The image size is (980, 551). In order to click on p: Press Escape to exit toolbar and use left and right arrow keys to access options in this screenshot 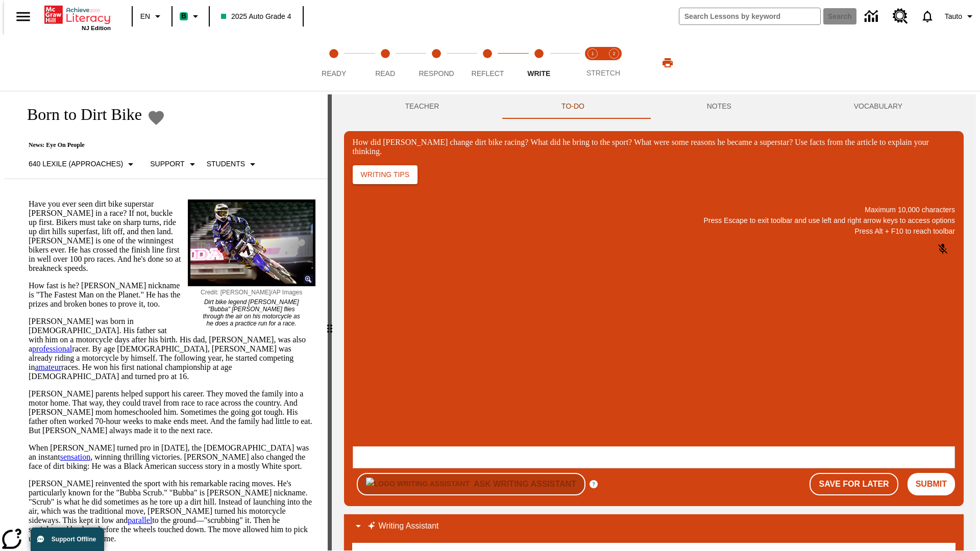, I will do `click(654, 220)`.